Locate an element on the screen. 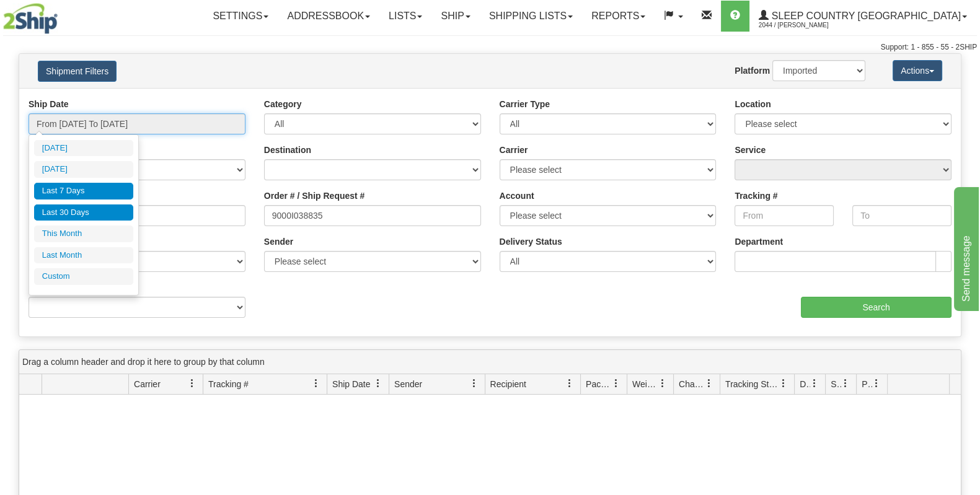  div: Send message is located at coordinates (62, 15).